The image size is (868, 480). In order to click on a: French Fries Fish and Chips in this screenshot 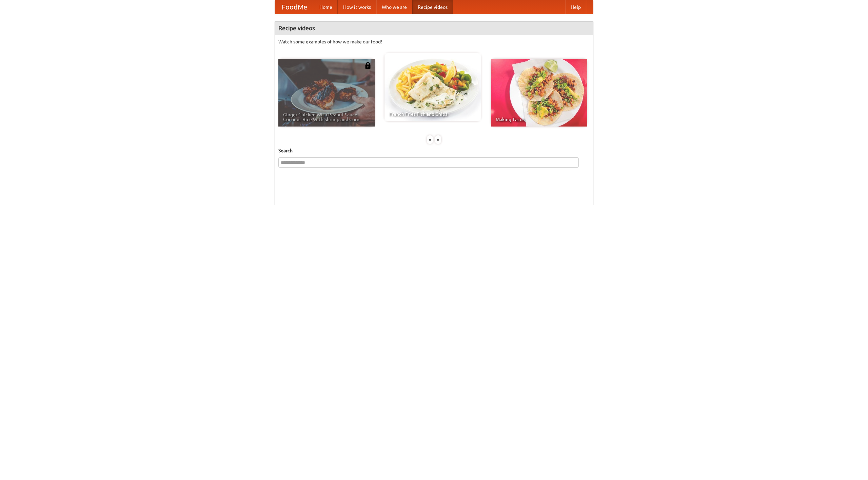, I will do `click(433, 87)`.